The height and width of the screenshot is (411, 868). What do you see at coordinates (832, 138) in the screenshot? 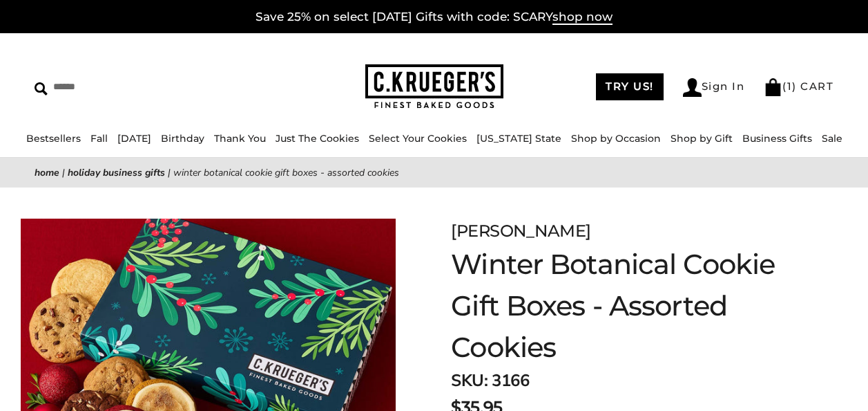
I see `a: Sale` at bounding box center [832, 138].